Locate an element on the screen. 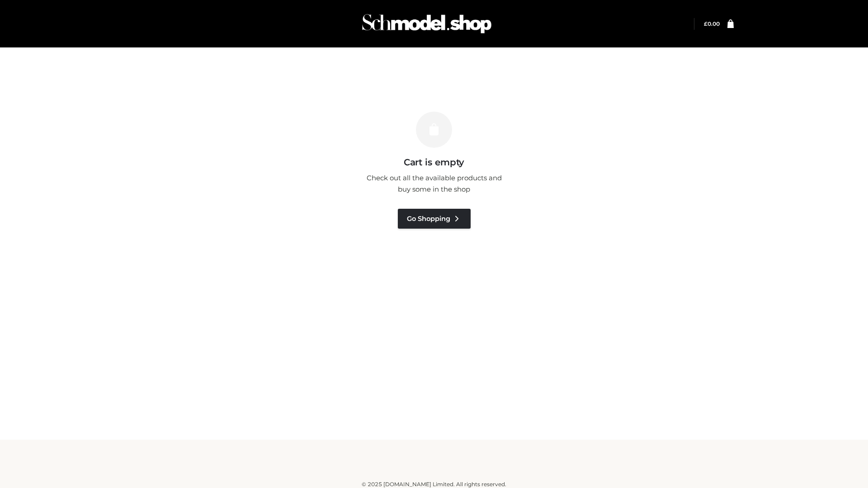  a: £0.00 is located at coordinates (712, 24).